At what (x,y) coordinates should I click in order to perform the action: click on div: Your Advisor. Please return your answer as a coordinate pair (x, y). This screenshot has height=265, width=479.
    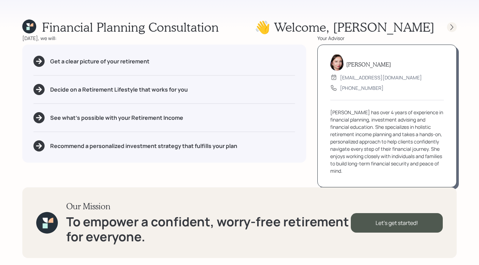
    Looking at the image, I should click on (387, 38).